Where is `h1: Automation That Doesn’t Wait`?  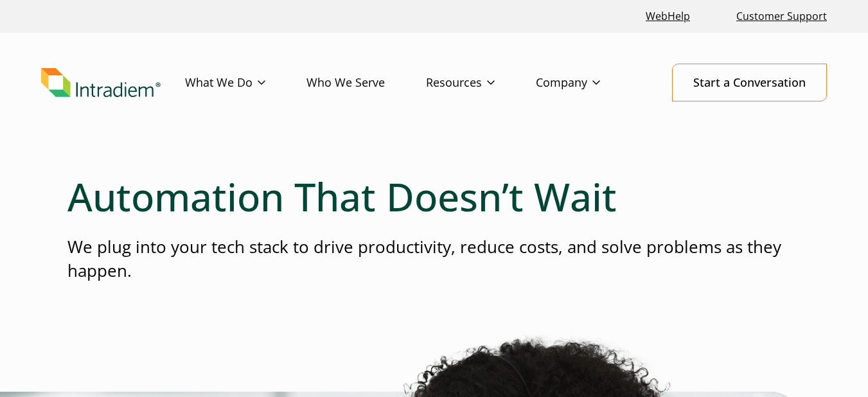 h1: Automation That Doesn’t Wait is located at coordinates (433, 196).